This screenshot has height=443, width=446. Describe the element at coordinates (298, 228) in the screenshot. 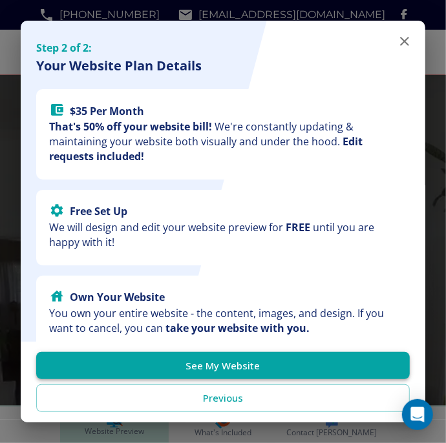

I see `strong: FREE` at that location.